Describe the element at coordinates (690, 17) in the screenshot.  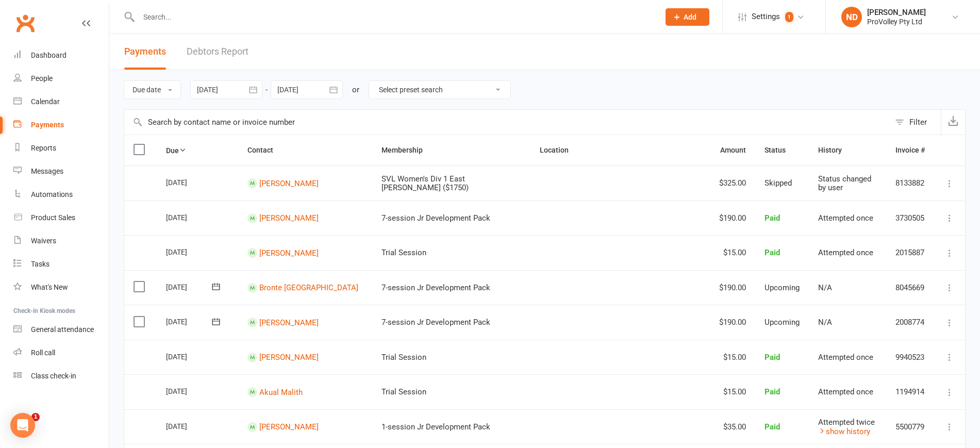
I see `span: Add` at that location.